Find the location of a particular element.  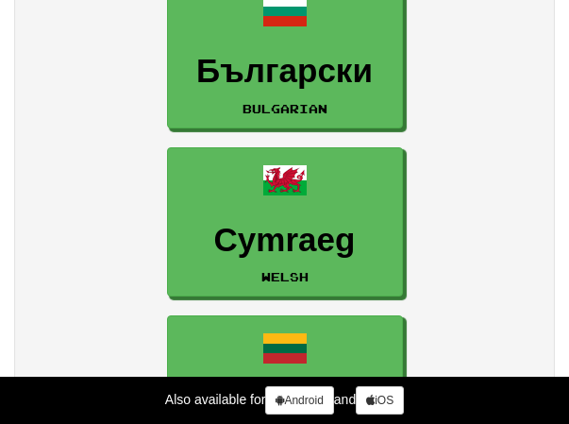

a: iOS is located at coordinates (380, 400).